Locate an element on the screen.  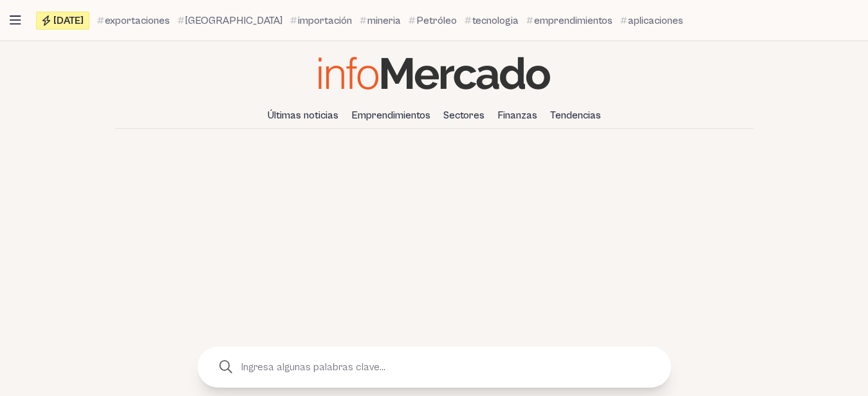
a: emprendimientos is located at coordinates (569, 21).